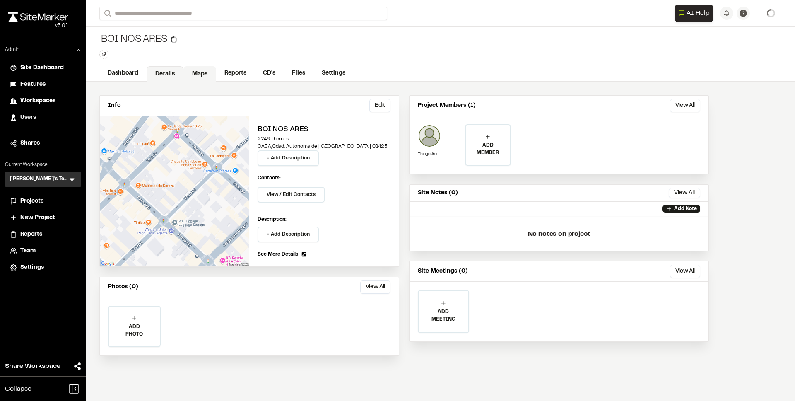  What do you see at coordinates (38, 218) in the screenshot?
I see `span: New Project` at bounding box center [38, 218].